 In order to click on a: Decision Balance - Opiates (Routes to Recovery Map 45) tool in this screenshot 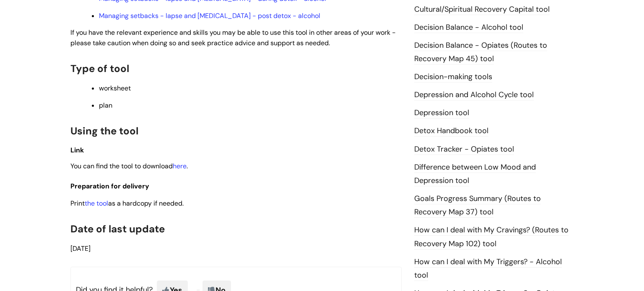, I will do `click(481, 52)`.